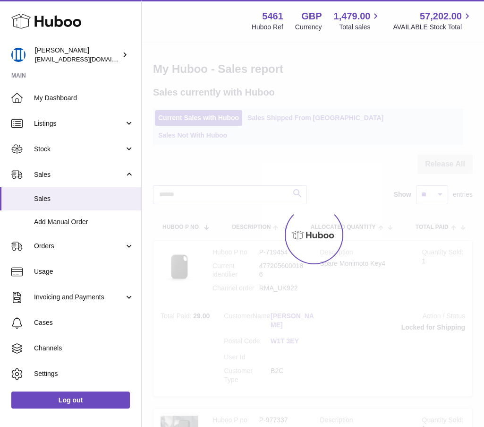 This screenshot has width=484, height=427. Describe the element at coordinates (84, 348) in the screenshot. I see `span: Channels` at that location.